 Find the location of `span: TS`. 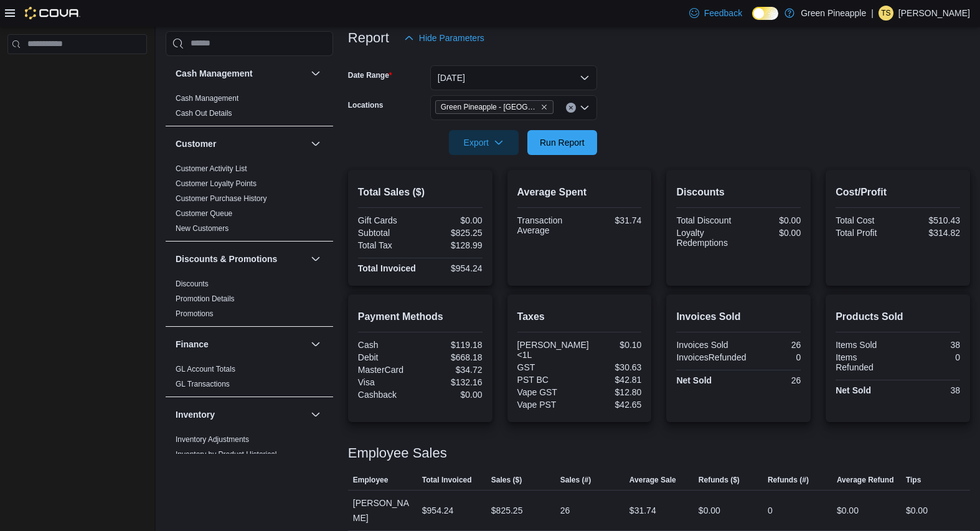

span: TS is located at coordinates (885, 13).